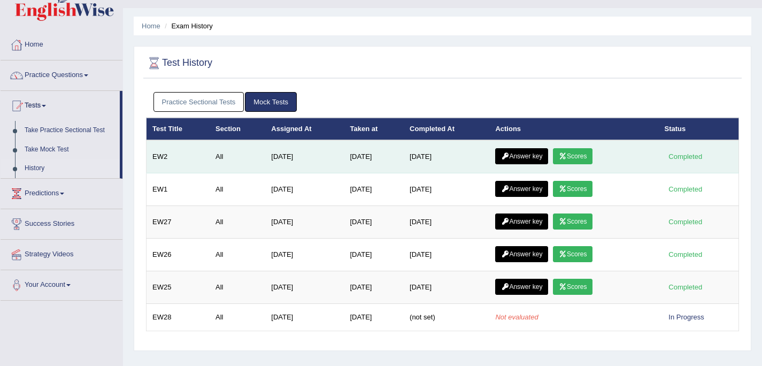 The width and height of the screenshot is (762, 366). I want to click on td: EW1, so click(178, 189).